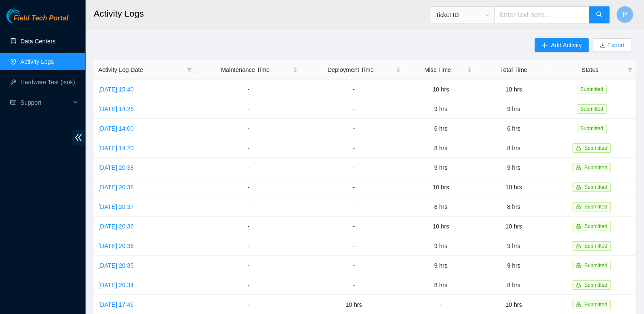 This screenshot has height=314, width=644. What do you see at coordinates (603, 45) in the screenshot?
I see `span: download` at bounding box center [603, 45].